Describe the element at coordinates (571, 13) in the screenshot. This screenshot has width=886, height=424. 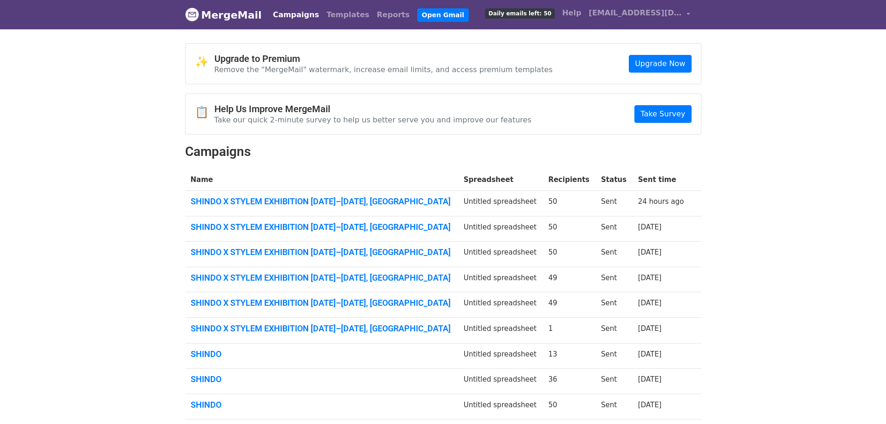
I see `a: Help` at that location.